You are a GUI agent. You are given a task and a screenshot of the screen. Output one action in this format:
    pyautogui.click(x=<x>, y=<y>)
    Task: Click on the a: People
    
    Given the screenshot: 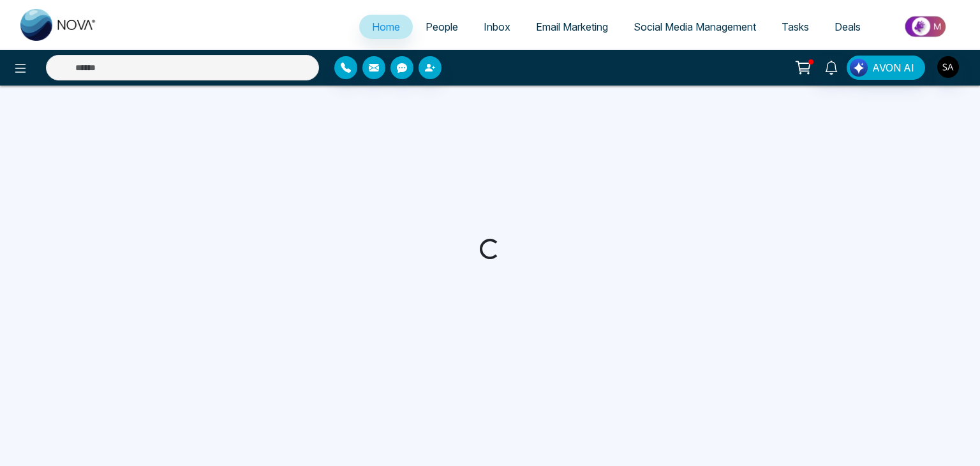 What is the action you would take?
    pyautogui.click(x=442, y=27)
    